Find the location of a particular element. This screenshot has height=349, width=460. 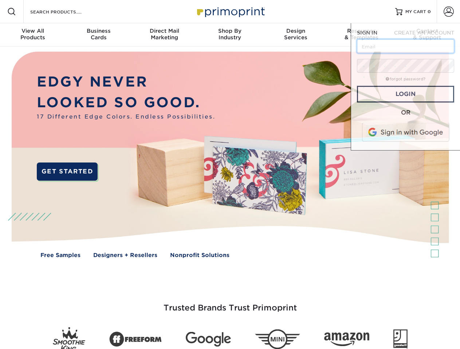

a: BusinessCards is located at coordinates (98, 35).